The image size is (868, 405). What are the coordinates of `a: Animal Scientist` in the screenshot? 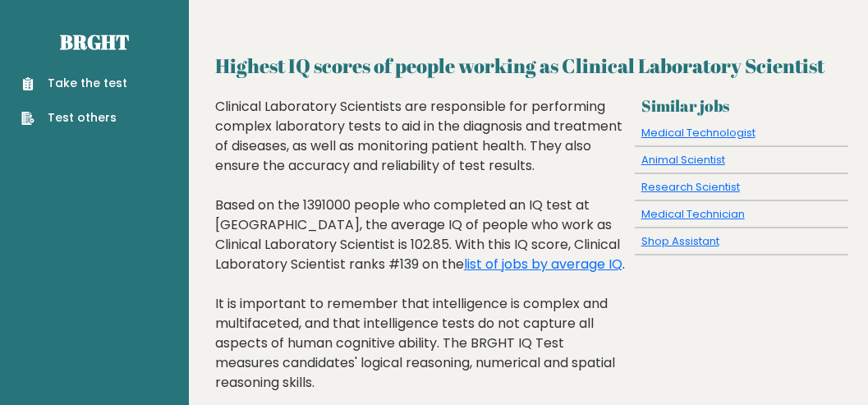 It's located at (683, 160).